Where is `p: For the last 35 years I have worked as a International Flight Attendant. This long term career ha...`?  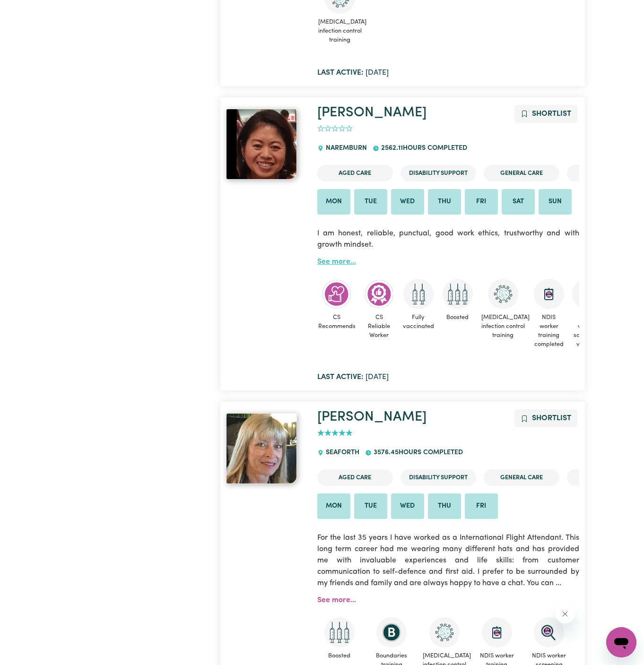 p: For the last 35 years I have worked as a International Flight Attendant. This long term career ha... is located at coordinates (448, 560).